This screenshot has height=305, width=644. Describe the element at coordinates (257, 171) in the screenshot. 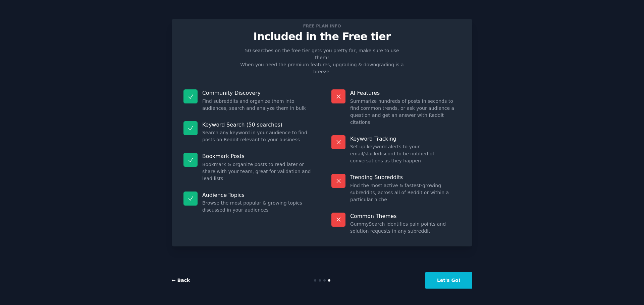

I see `dd: Bookmark & organize posts to read later or share with your team, great for validation and lead lists` at that location.